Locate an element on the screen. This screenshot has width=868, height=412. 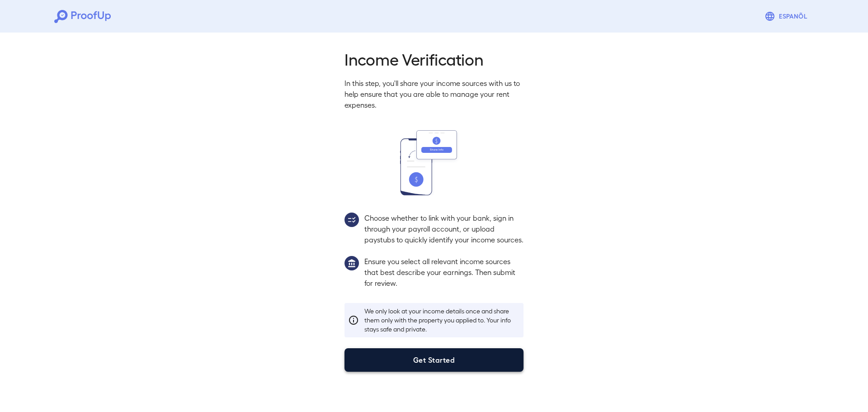
button: Espanõl is located at coordinates (787, 16).